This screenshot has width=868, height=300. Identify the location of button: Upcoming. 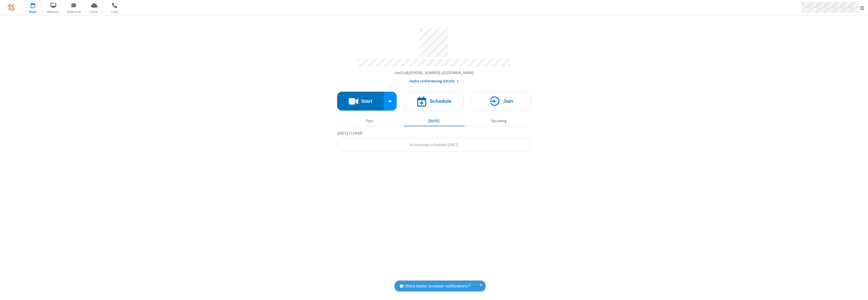
(499, 121).